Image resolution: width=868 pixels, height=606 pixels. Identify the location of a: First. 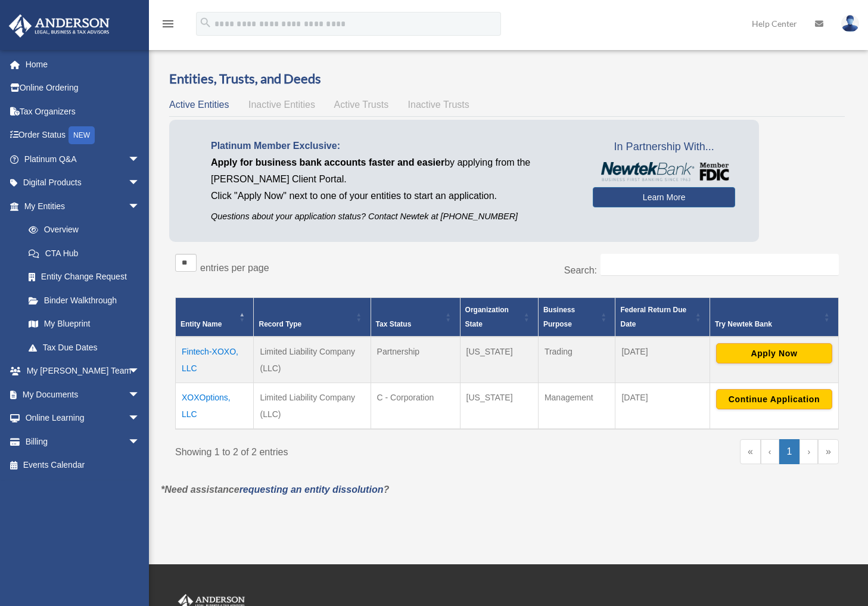
(750, 451).